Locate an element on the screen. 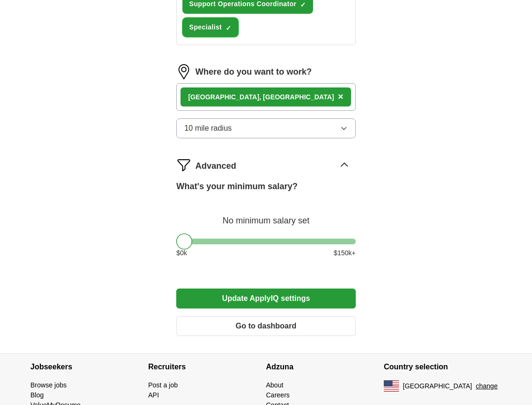 This screenshot has height=405, width=532. img: filter is located at coordinates (184, 165).